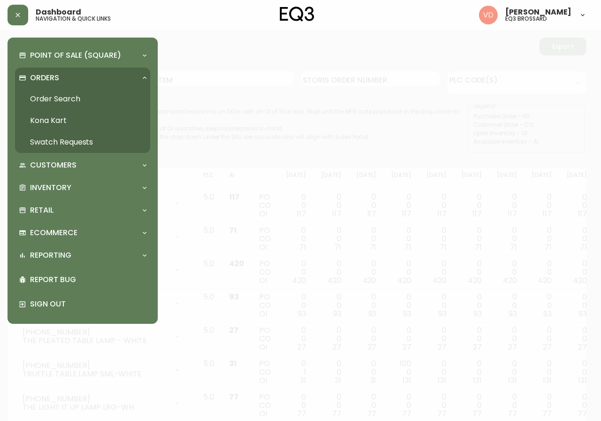  What do you see at coordinates (45, 78) in the screenshot?
I see `p: Orders` at bounding box center [45, 78].